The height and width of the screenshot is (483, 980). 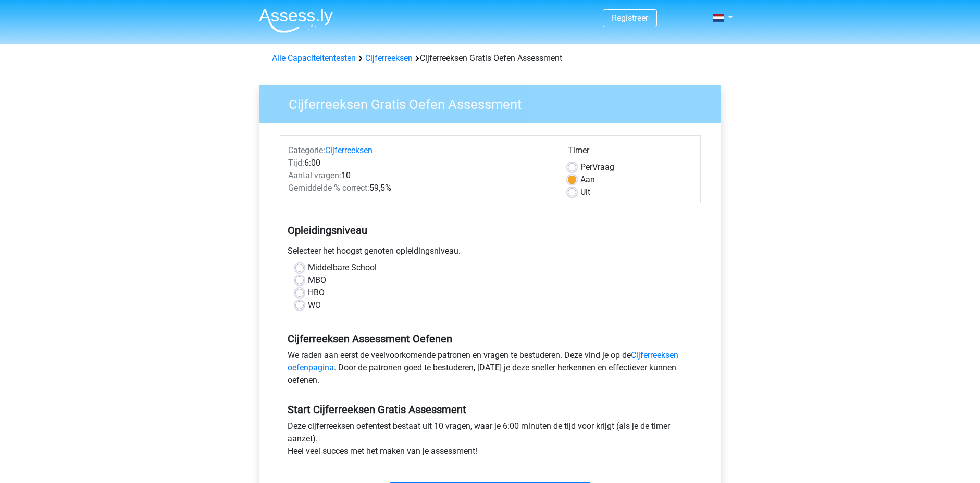 I want to click on span: Per, so click(x=586, y=167).